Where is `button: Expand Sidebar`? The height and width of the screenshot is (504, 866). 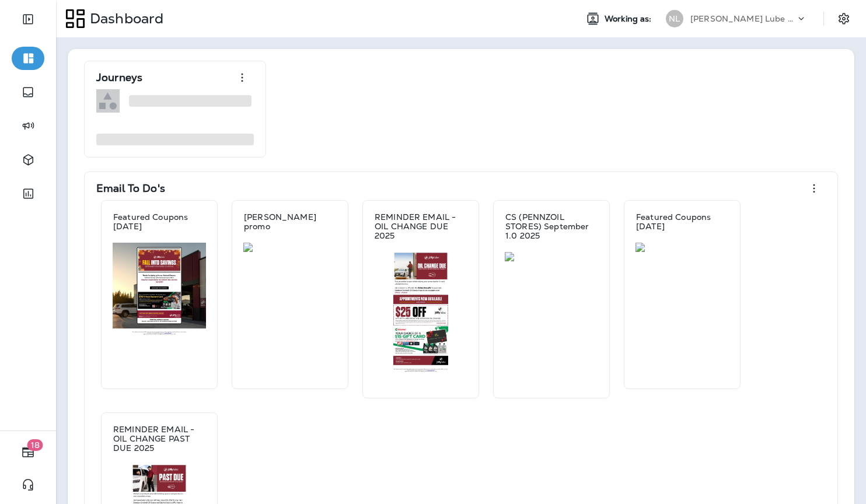 button: Expand Sidebar is located at coordinates (28, 19).